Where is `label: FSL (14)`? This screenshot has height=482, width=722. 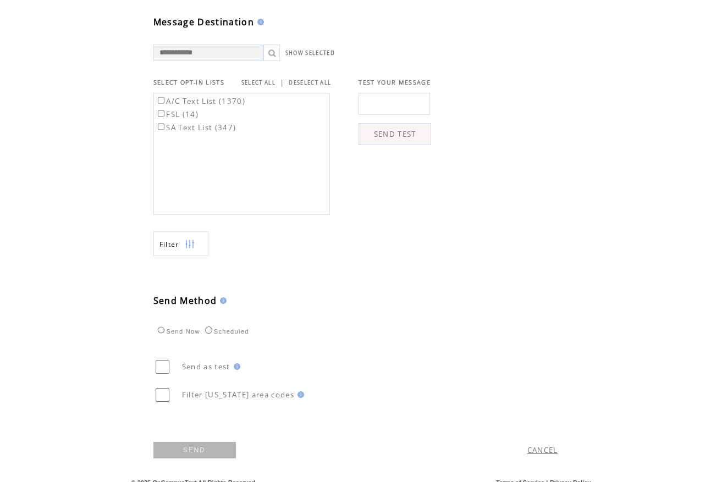
label: FSL (14) is located at coordinates (177, 114).